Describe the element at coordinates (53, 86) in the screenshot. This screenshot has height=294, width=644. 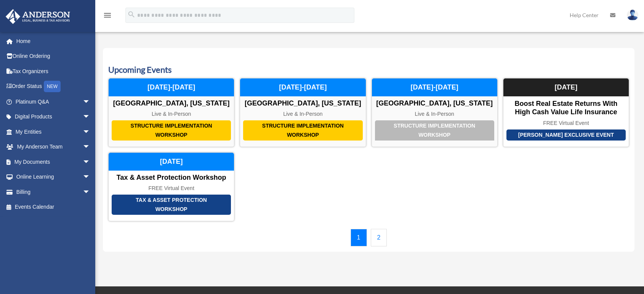
I see `a: Order StatusNEW` at that location.